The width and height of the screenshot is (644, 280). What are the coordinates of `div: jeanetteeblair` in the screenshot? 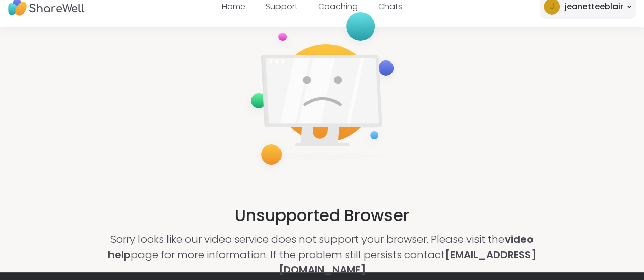 It's located at (593, 7).